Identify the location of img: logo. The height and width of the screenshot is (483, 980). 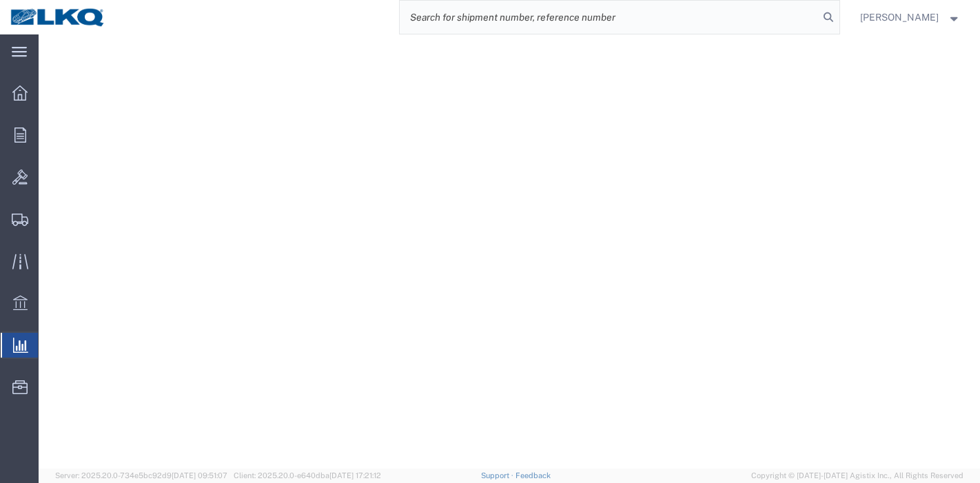
(58, 17).